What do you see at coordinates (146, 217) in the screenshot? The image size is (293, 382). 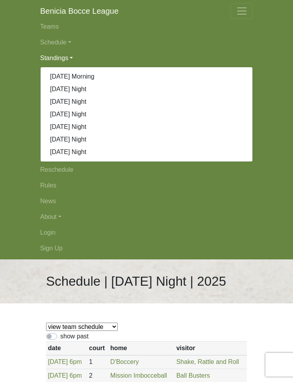 I see `a: About` at bounding box center [146, 217].